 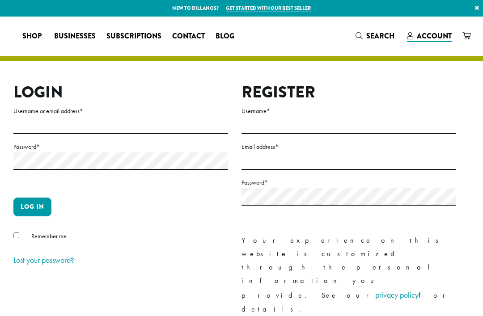 What do you see at coordinates (376, 36) in the screenshot?
I see `a: Search` at bounding box center [376, 36].